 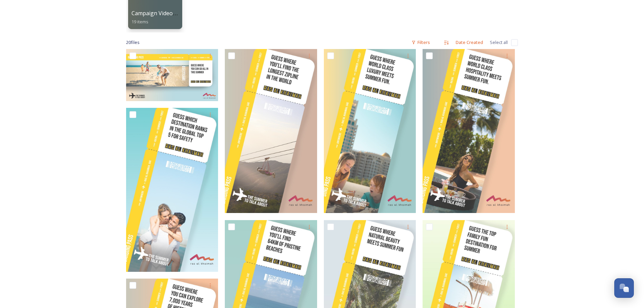 I want to click on button: Open Chat, so click(x=624, y=288).